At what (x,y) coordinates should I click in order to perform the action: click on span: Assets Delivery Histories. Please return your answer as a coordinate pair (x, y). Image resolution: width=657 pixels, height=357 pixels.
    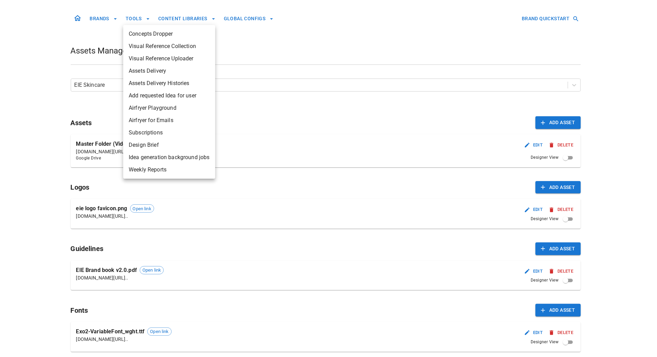
    Looking at the image, I should click on (169, 83).